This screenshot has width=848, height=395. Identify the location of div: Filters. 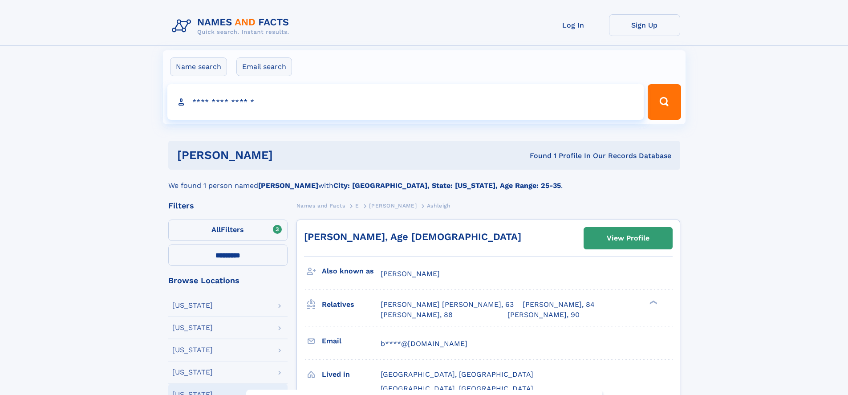
(228, 206).